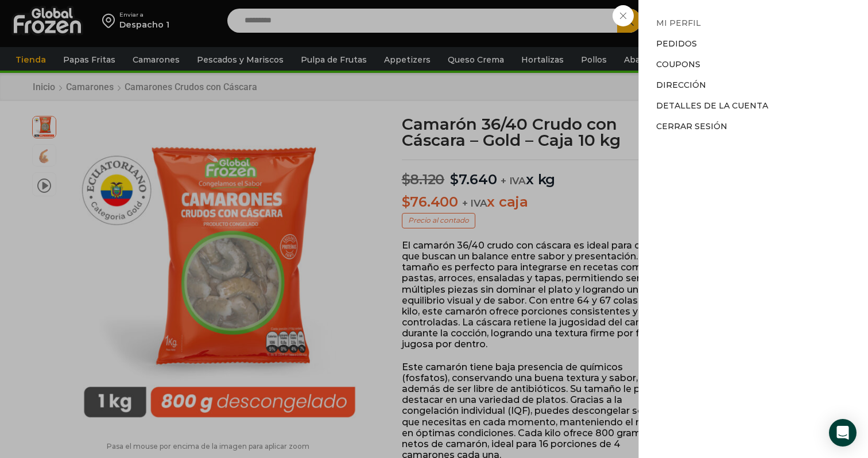 This screenshot has height=458, width=868. I want to click on a: Detalles de la cuenta, so click(712, 105).